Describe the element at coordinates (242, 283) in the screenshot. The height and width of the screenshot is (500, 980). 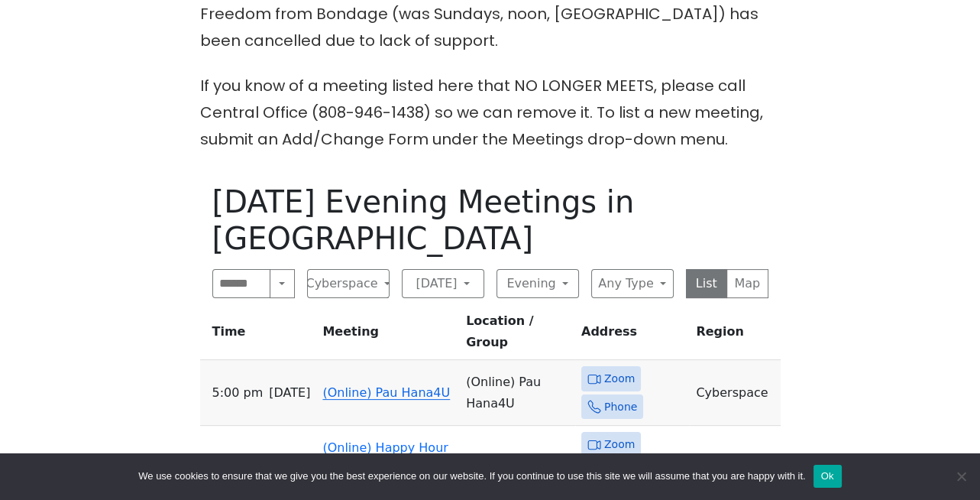
I see `input: Search` at that location.